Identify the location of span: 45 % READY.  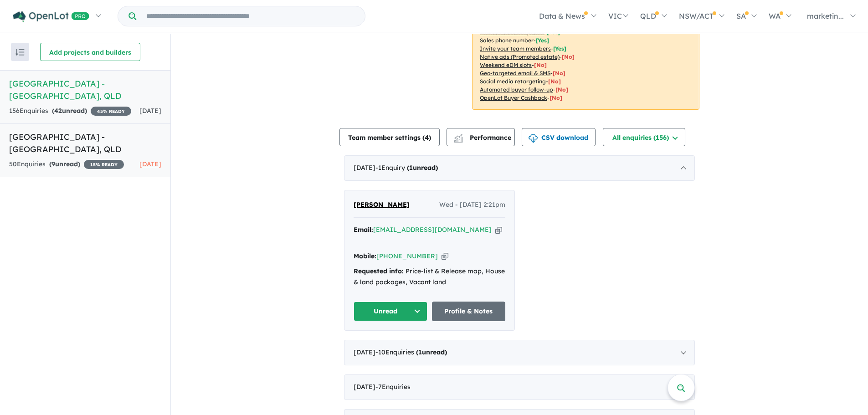
(111, 111).